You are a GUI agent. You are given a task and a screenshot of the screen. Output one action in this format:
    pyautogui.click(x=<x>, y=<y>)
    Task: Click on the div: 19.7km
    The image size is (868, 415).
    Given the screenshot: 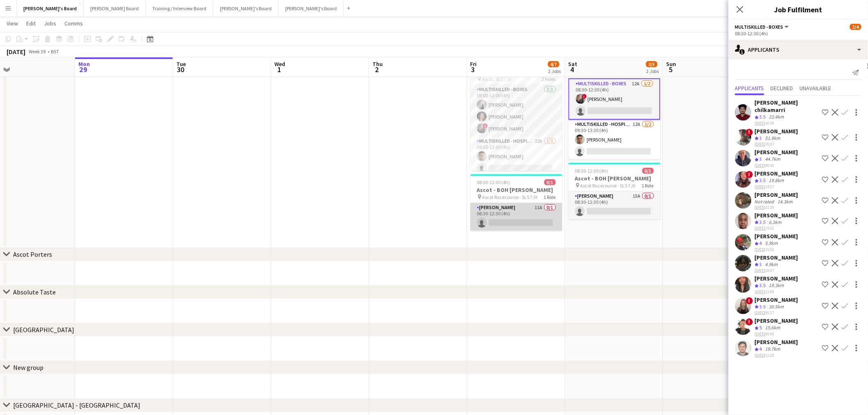 What is the action you would take?
    pyautogui.click(x=773, y=350)
    